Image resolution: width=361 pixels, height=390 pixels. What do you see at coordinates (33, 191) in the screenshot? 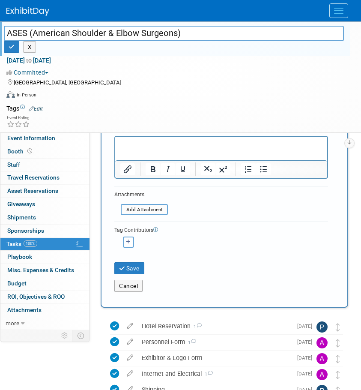
I see `span: Asset Reservations` at bounding box center [33, 191].